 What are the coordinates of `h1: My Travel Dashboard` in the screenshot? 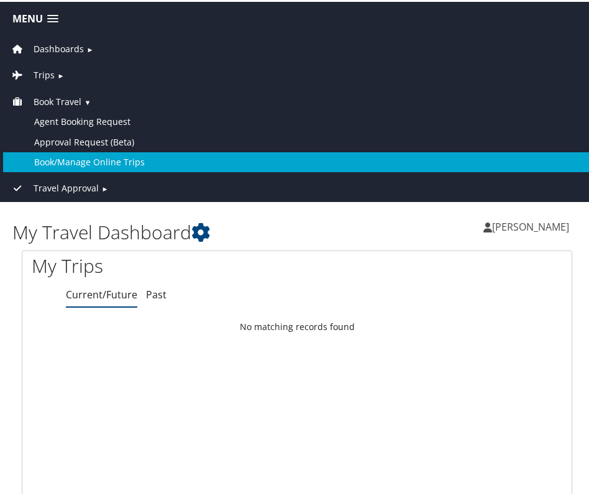 It's located at (155, 231).